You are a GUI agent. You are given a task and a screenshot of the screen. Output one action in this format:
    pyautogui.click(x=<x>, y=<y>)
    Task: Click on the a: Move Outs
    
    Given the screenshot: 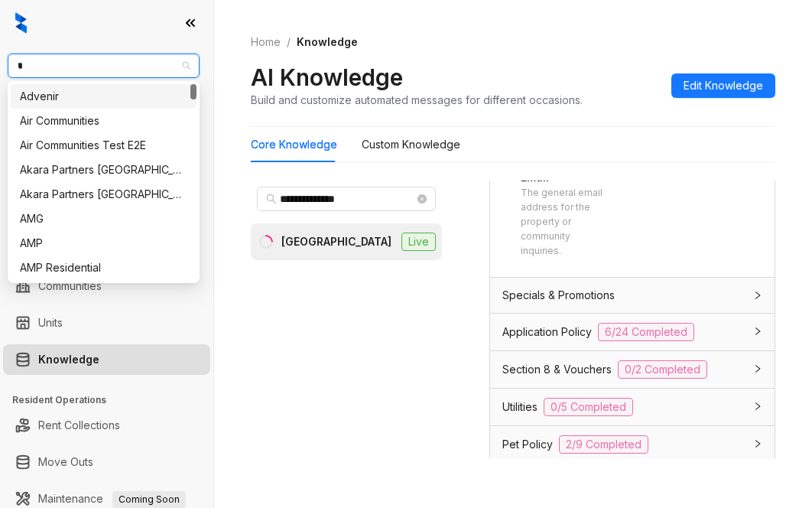 What is the action you would take?
    pyautogui.click(x=66, y=462)
    